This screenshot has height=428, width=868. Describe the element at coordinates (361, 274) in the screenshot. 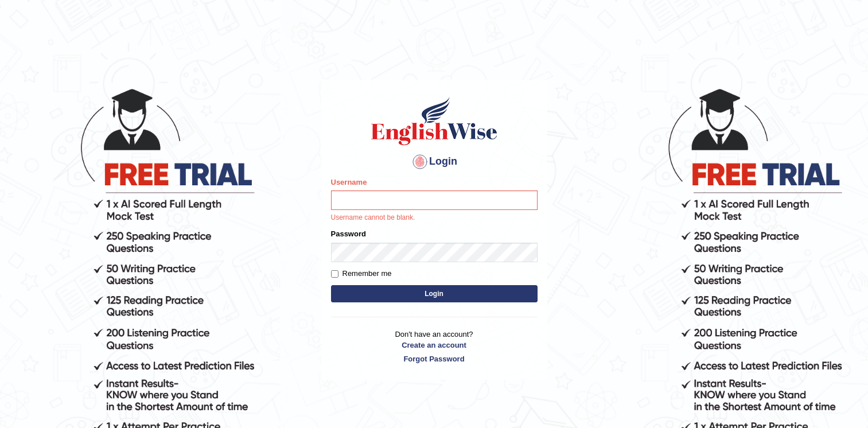

I see `label: Remember me` at that location.